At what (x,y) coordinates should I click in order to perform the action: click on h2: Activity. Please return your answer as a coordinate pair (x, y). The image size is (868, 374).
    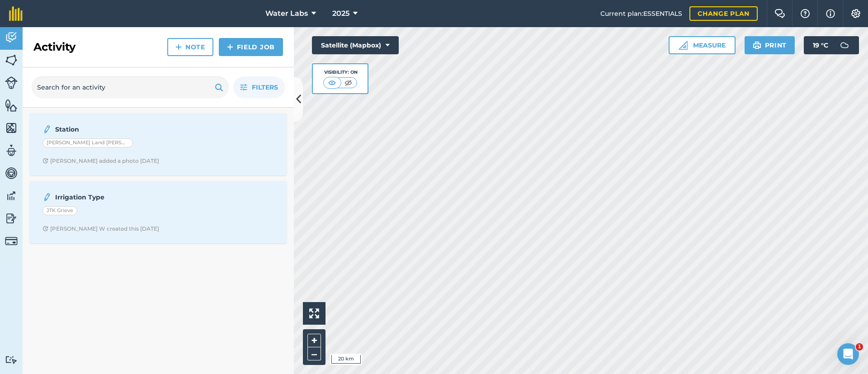
    Looking at the image, I should click on (54, 47).